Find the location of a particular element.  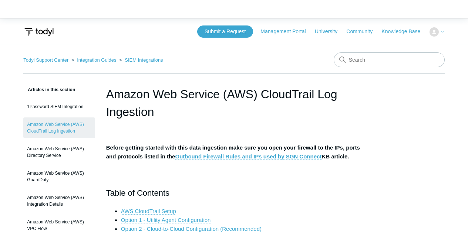

h1: Amazon Web Service (AWS) CloudTrail Log Ingestion is located at coordinates (234, 103).